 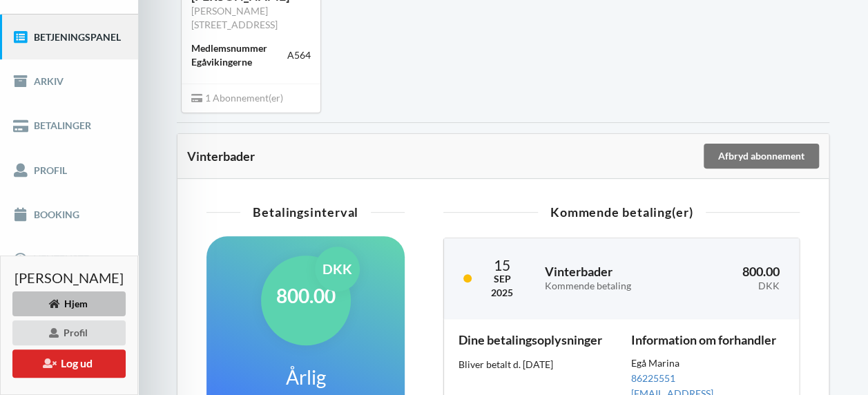 I want to click on h3: 800.00, so click(x=738, y=278).